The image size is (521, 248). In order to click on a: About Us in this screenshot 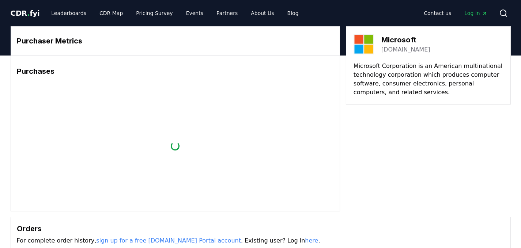, I will do `click(262, 13)`.